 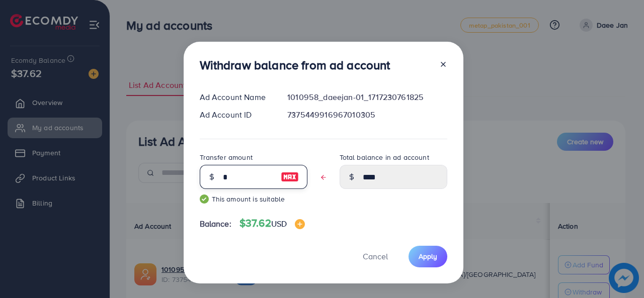 What do you see at coordinates (384, 157) in the screenshot?
I see `label: Total balance in ad account` at bounding box center [384, 157].